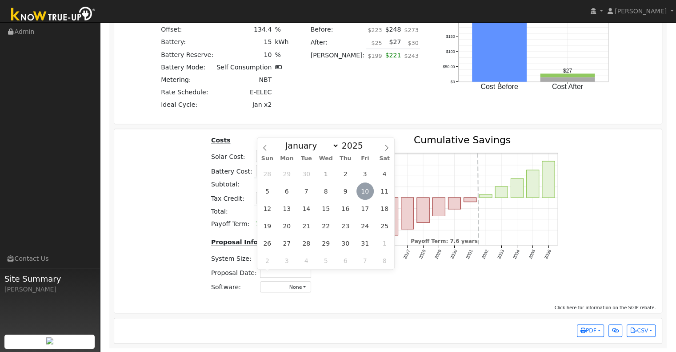 Image resolution: width=676 pixels, height=352 pixels. I want to click on td: $243, so click(411, 58).